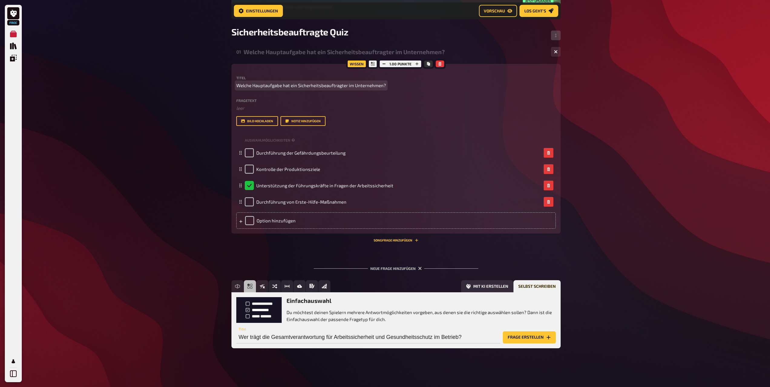 The image size is (770, 387). Describe the element at coordinates (290, 32) in the screenshot. I see `span: Sicherheitsbeauftragte Quiz` at that location.